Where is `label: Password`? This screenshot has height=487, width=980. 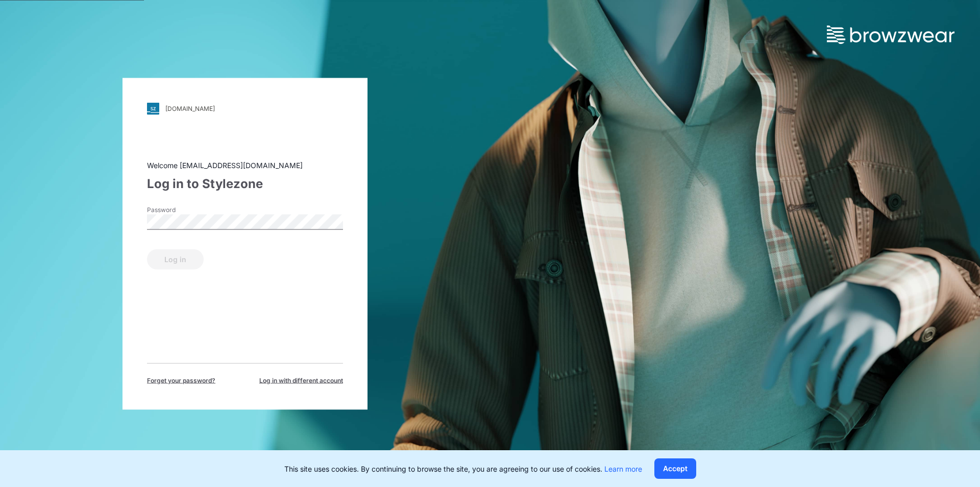
label: Password is located at coordinates (183, 209).